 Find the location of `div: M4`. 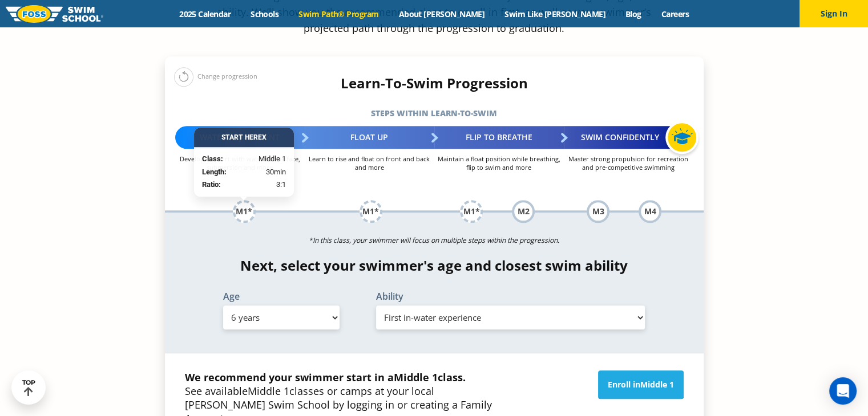

div: M4 is located at coordinates (650, 211).